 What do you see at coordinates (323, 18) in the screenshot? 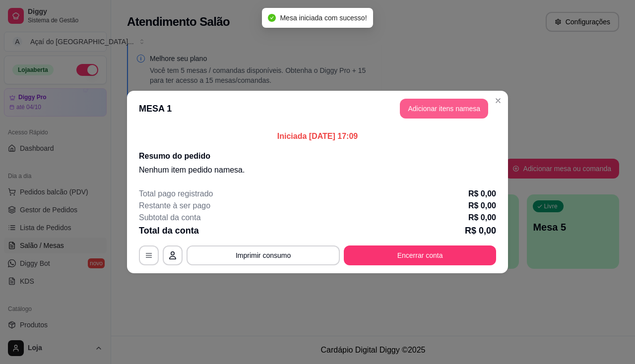
I see `span: Mesa iniciada com sucesso!` at bounding box center [323, 18].